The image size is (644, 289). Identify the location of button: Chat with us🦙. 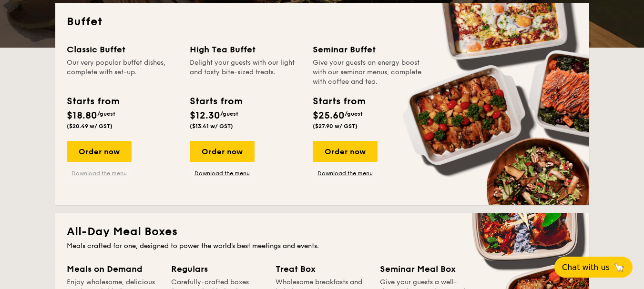
(593, 267).